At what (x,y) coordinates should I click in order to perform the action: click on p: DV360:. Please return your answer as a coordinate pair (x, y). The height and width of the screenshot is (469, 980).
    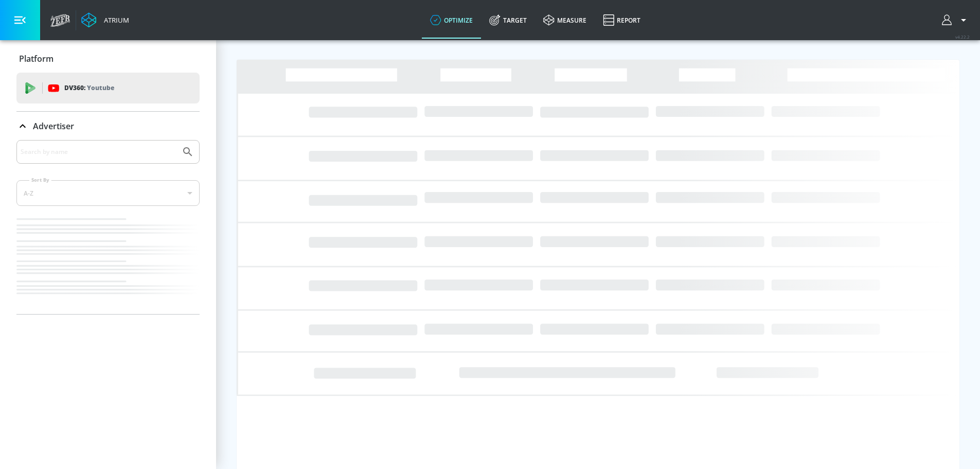
    Looking at the image, I should click on (89, 88).